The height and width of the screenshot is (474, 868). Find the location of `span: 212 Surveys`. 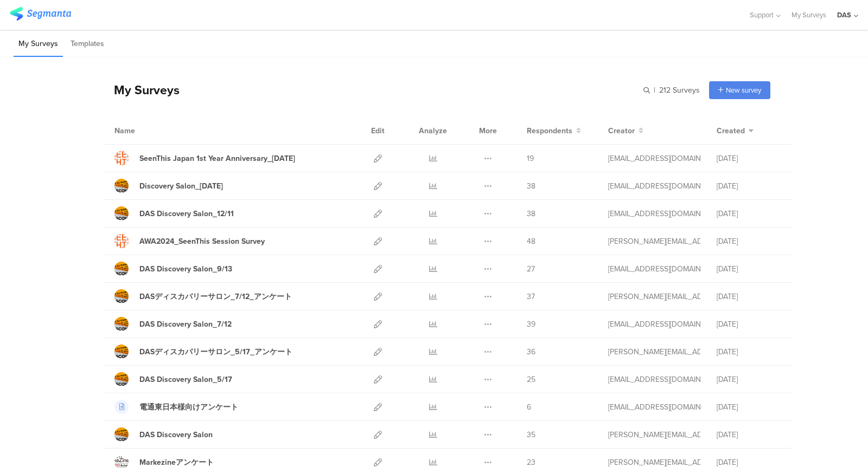

span: 212 Surveys is located at coordinates (679, 90).